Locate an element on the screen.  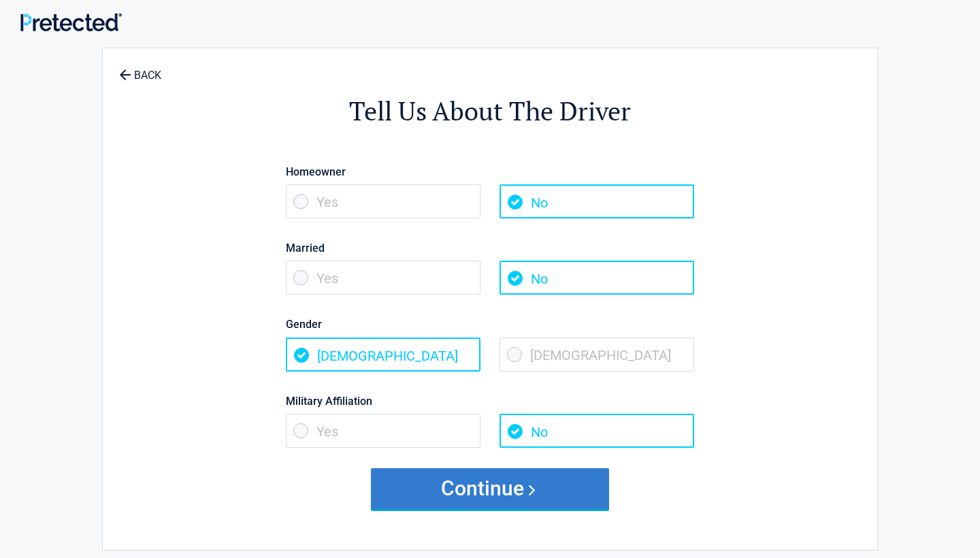
button: Continue is located at coordinates (490, 489).